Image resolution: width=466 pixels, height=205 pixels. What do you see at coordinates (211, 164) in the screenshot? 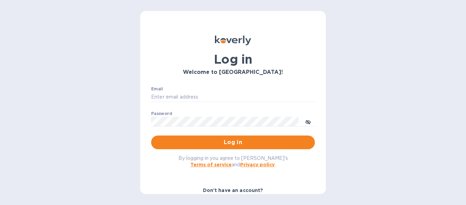
I see `a: Terms of service` at bounding box center [211, 164].